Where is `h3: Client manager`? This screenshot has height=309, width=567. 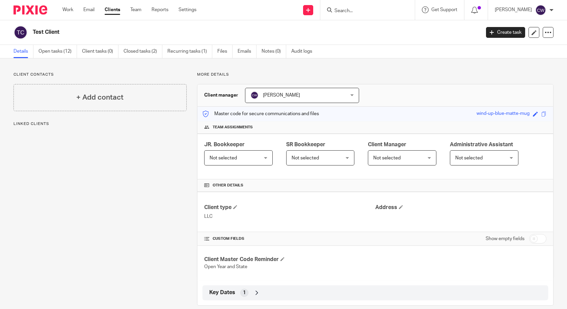
h3: Client manager is located at coordinates (221, 95).